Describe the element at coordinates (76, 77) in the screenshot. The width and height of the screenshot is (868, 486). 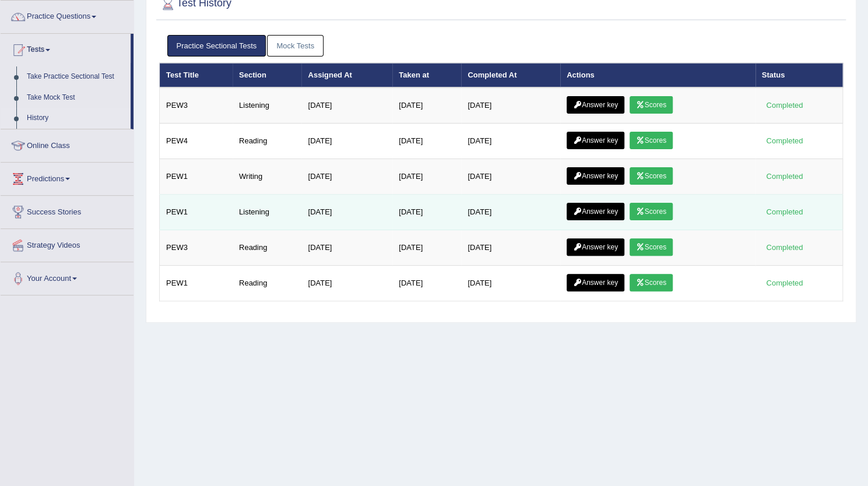
I see `a: Take Practice Sectional Test` at that location.